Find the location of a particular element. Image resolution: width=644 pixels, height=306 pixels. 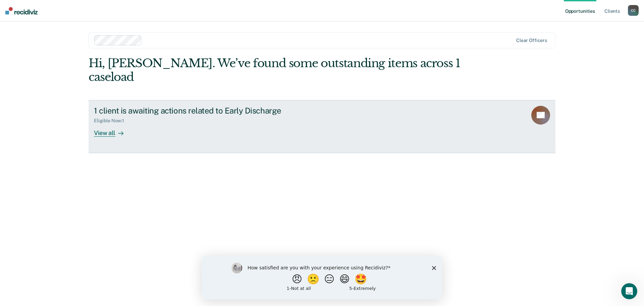

img: Profile image for Kim is located at coordinates (35, 12).